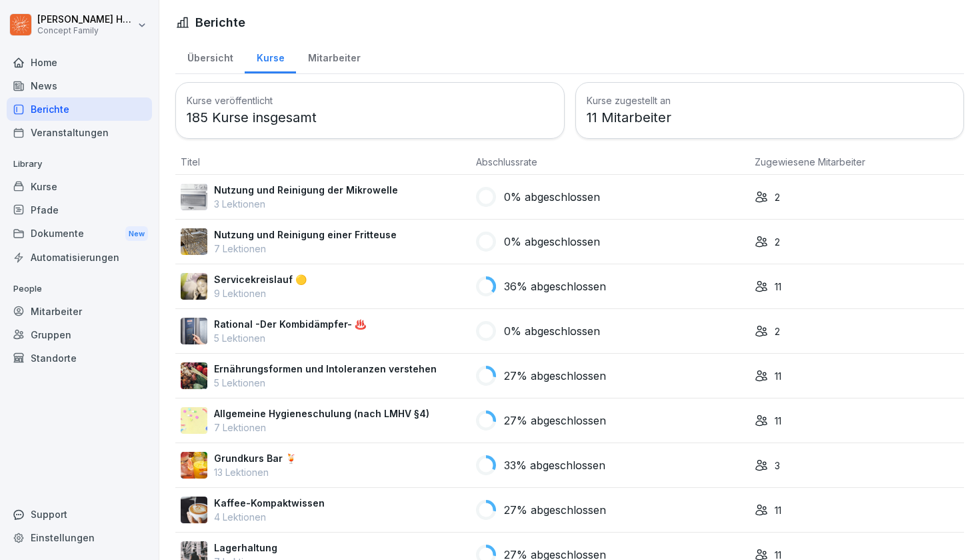 Image resolution: width=980 pixels, height=560 pixels. What do you see at coordinates (306, 234) in the screenshot?
I see `p: Nutzung und Reinigung einer Fritteuse` at bounding box center [306, 234].